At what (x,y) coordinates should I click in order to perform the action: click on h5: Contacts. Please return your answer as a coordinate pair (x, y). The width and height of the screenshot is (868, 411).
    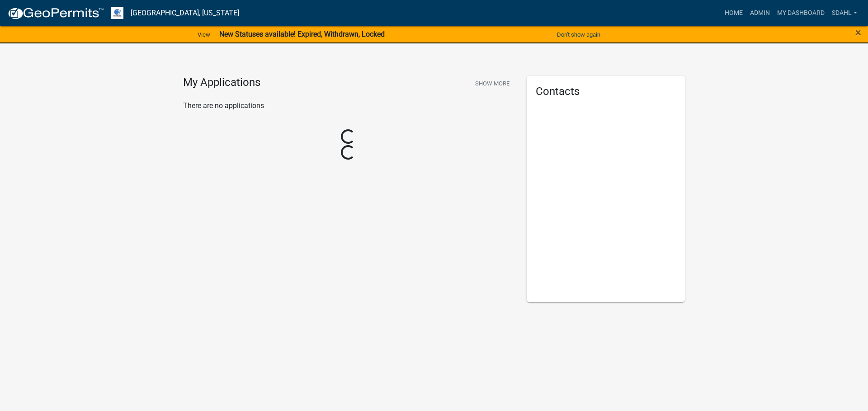
    Looking at the image, I should click on (606, 92).